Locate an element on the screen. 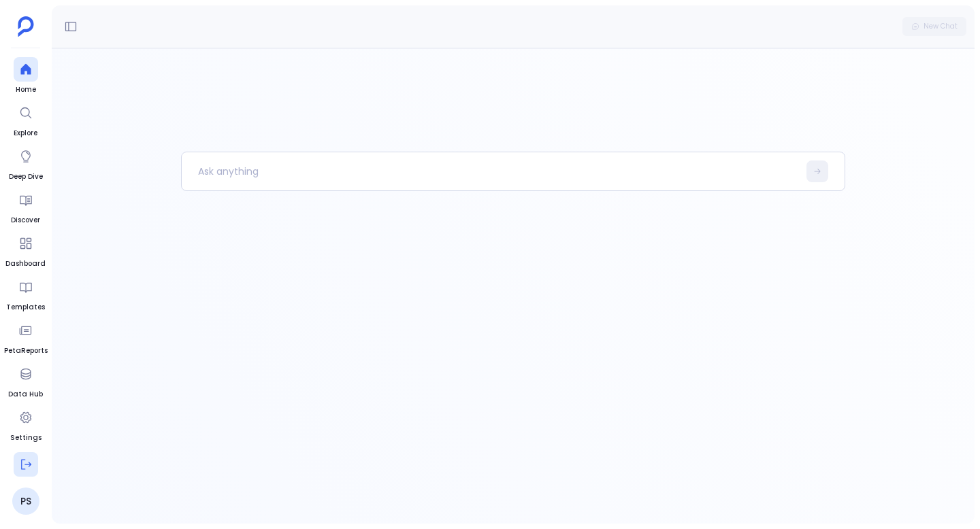  a: Templates is located at coordinates (25, 294).